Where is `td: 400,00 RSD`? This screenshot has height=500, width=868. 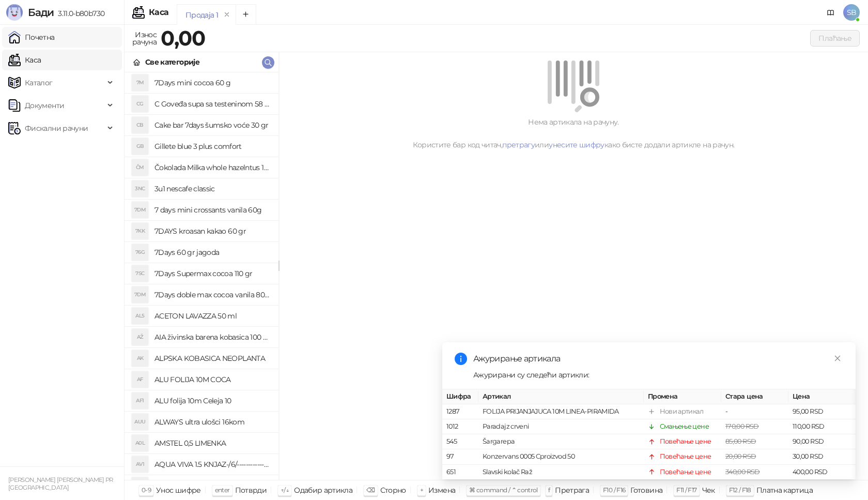 td: 400,00 RSD is located at coordinates (822, 472).